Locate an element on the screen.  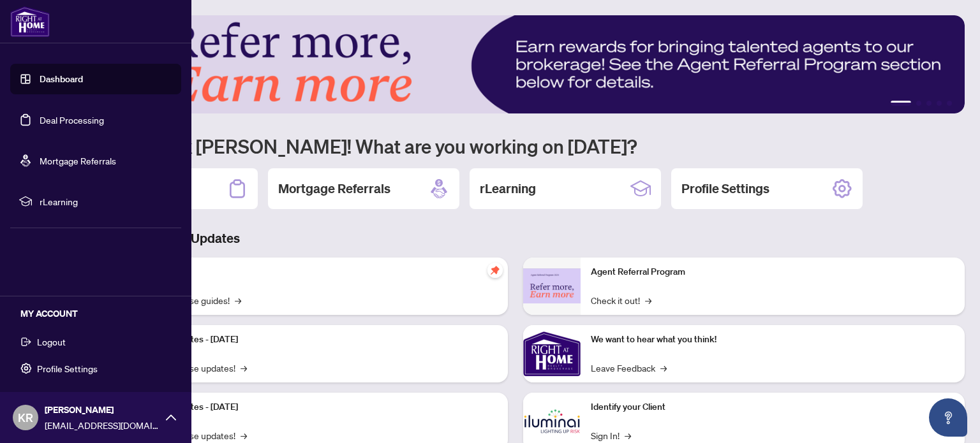
img: Agent Referral Program is located at coordinates (552, 285).